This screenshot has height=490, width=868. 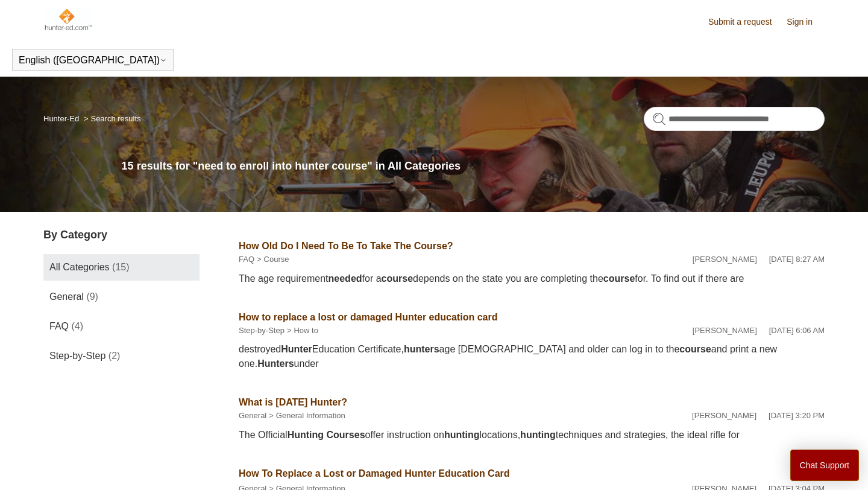 What do you see at coordinates (305, 330) in the screenshot?
I see `a: How to` at bounding box center [305, 330].